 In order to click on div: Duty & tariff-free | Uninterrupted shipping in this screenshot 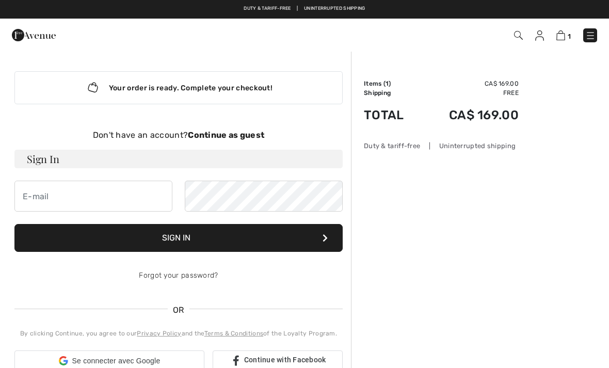, I will do `click(441, 145)`.